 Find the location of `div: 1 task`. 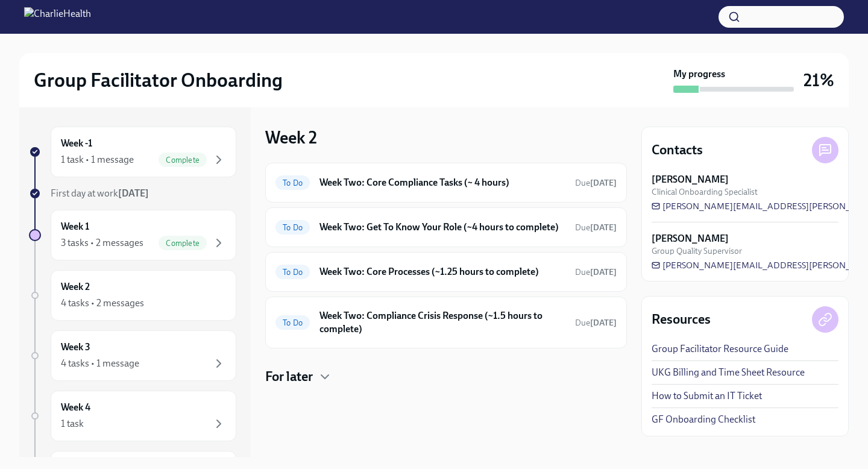

div: 1 task is located at coordinates (72, 423).